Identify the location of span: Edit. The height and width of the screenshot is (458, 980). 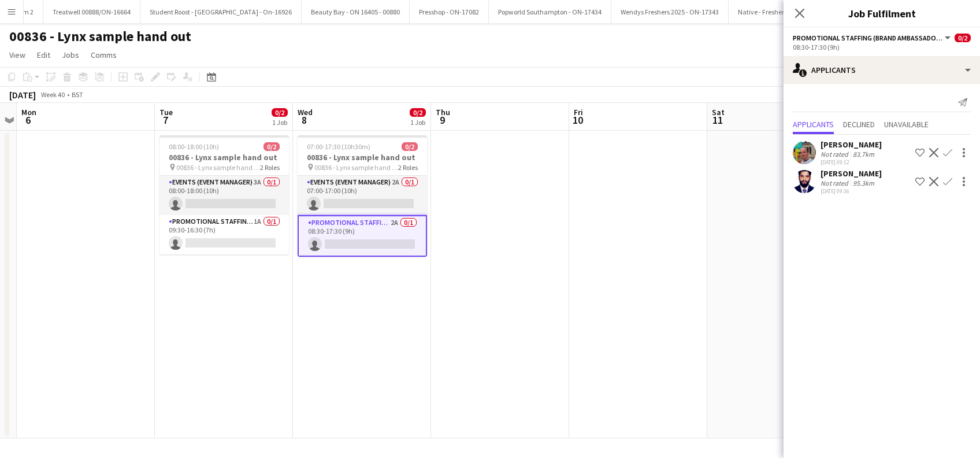
(43, 55).